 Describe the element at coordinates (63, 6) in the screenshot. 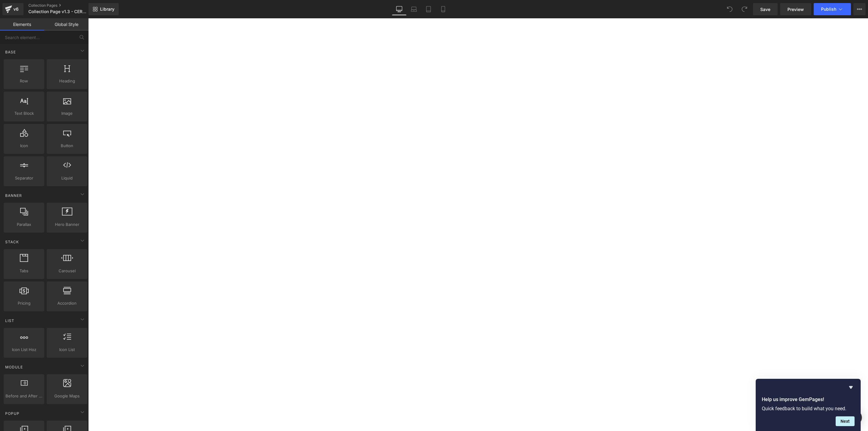

I see `a: Collection Pages` at that location.